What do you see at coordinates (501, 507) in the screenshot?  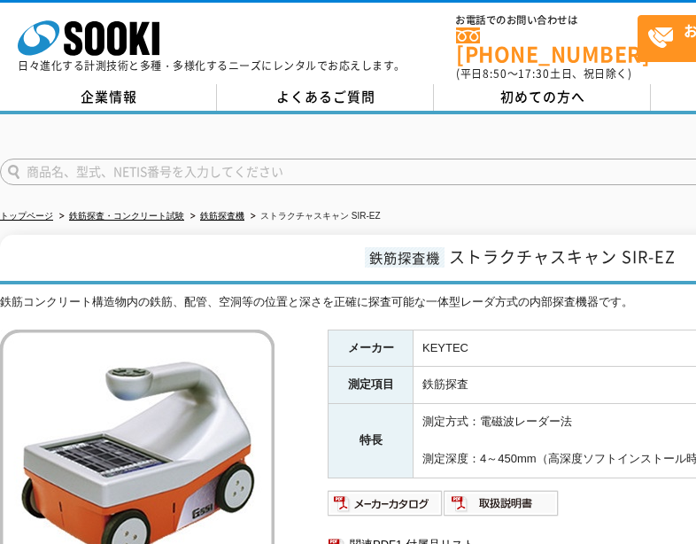 I see `a: 取扱説明書` at bounding box center [501, 507].